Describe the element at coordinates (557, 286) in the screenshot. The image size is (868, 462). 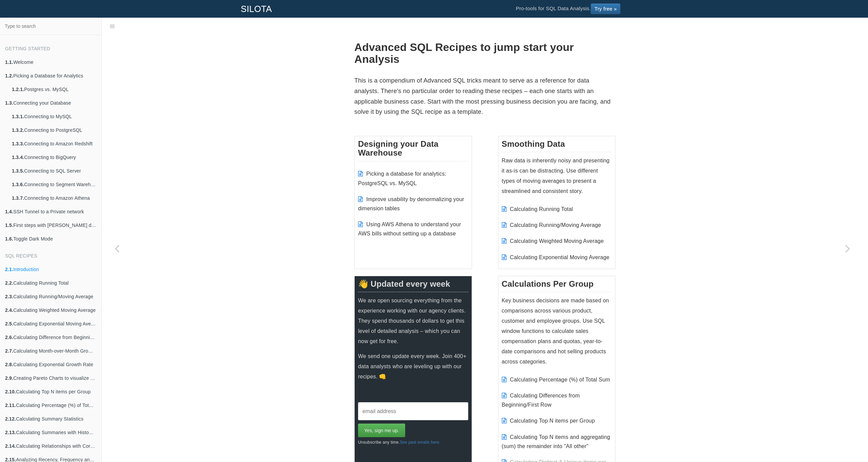
I see `h3: Calculations Per Group` at that location.